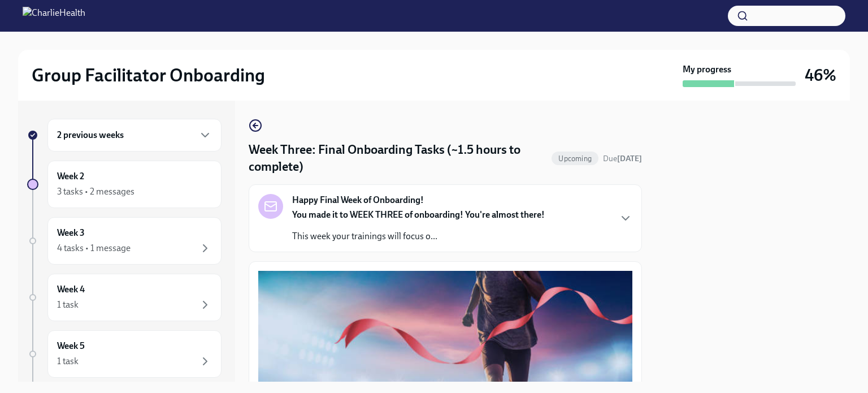 This screenshot has height=393, width=868. What do you see at coordinates (94, 248) in the screenshot?
I see `div: 4 tasks • 1 message` at bounding box center [94, 248].